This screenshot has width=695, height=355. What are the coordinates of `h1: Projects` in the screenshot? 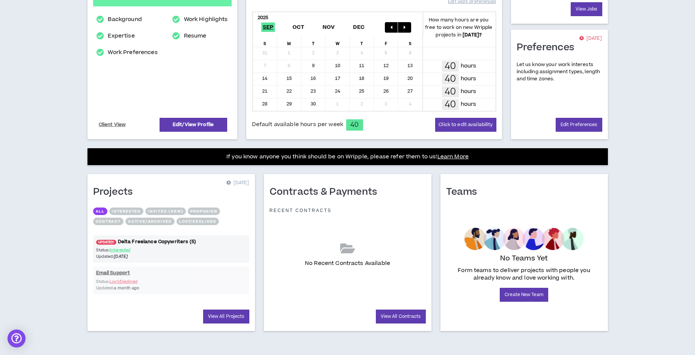 It's located at (116, 192).